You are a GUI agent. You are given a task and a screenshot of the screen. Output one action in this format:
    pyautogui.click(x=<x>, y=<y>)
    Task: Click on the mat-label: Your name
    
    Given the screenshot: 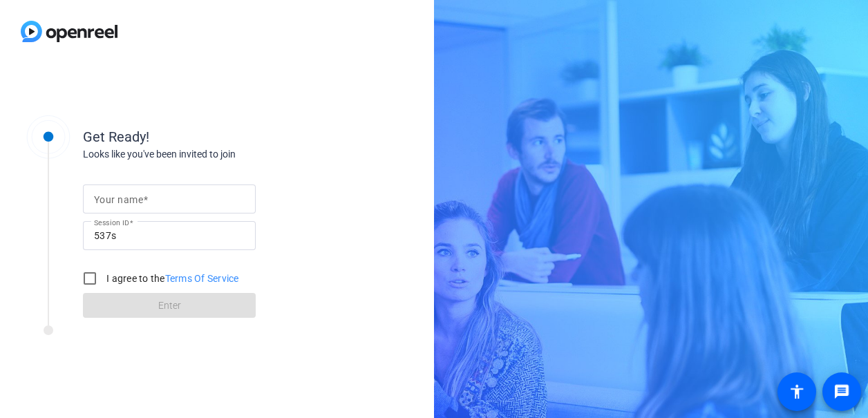 What is the action you would take?
    pyautogui.click(x=118, y=200)
    